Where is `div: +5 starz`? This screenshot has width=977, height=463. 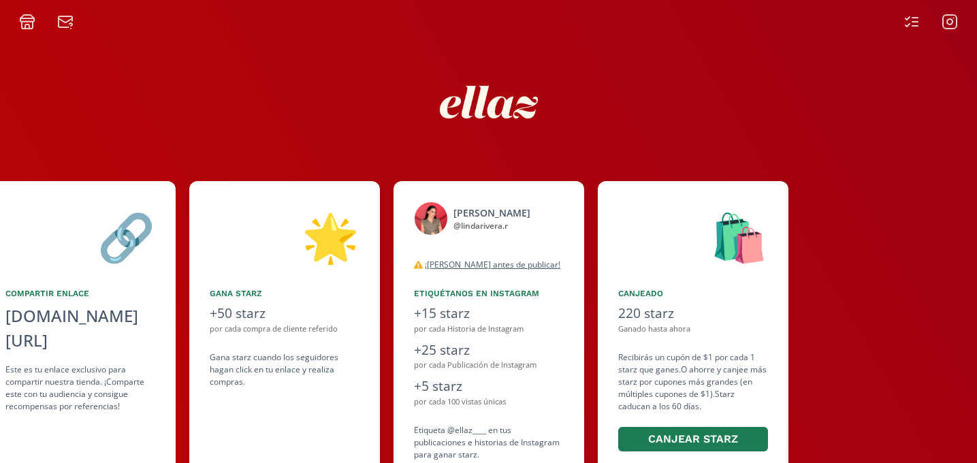
div: +5 starz is located at coordinates (489, 386).